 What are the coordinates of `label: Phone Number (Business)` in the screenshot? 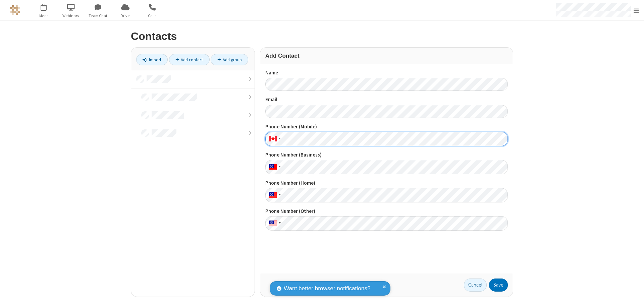 It's located at (386, 155).